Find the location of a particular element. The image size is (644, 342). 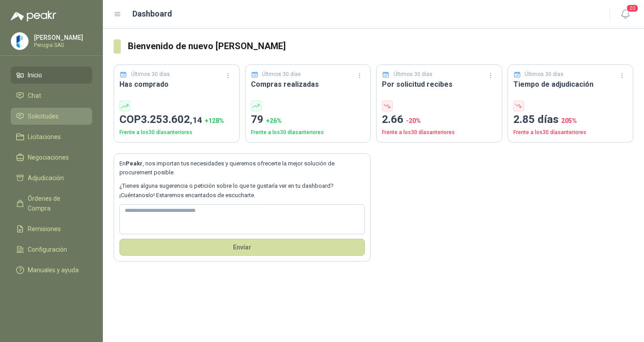

span: Configuración is located at coordinates (47, 250).